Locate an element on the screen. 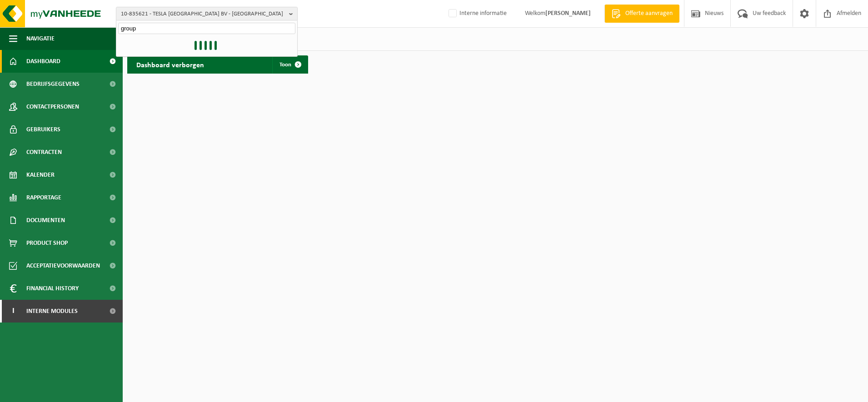 Image resolution: width=868 pixels, height=402 pixels. span: Kalender is located at coordinates (40, 175).